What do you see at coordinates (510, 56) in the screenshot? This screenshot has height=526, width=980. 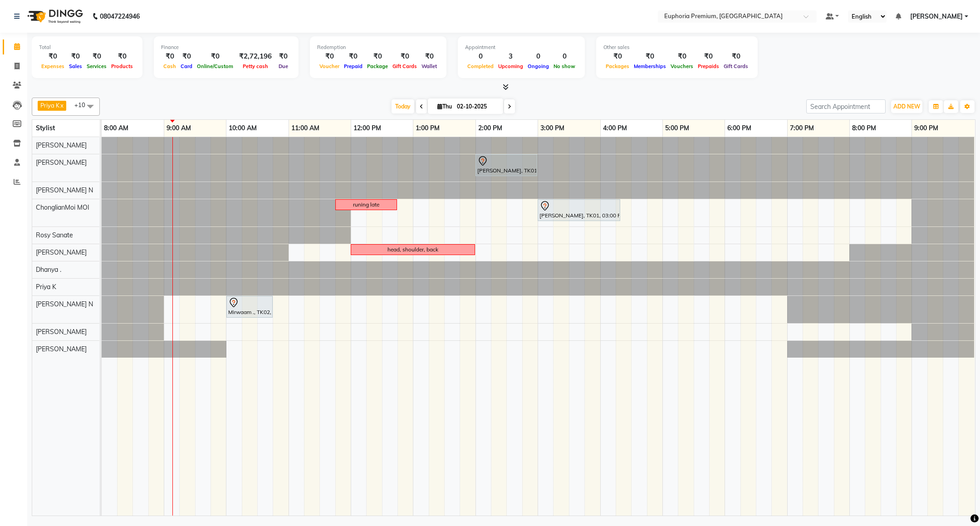 I see `div: 3` at bounding box center [510, 56].